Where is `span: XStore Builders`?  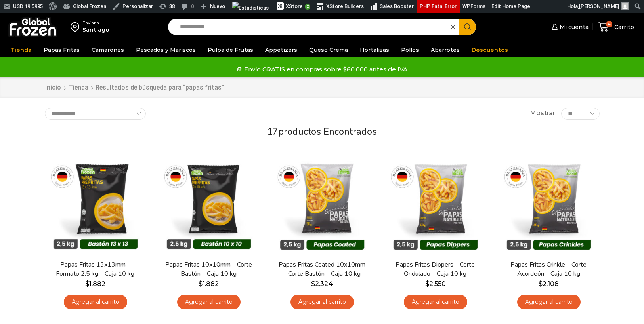
span: XStore Builders is located at coordinates (345, 6).